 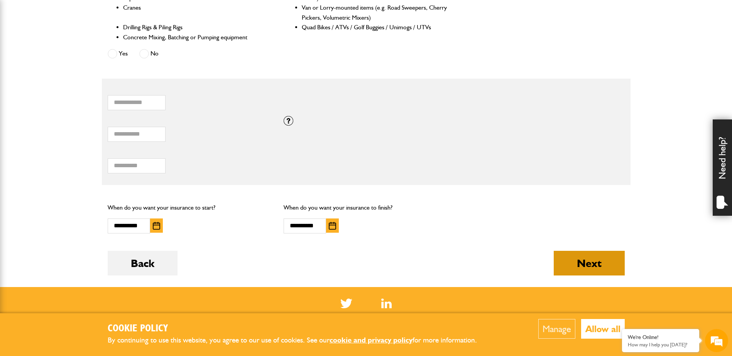 I want to click on div: We're Online!, so click(x=660, y=338).